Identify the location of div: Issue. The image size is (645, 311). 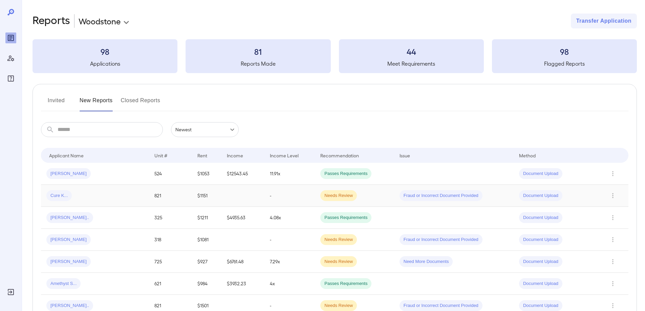
(405, 155).